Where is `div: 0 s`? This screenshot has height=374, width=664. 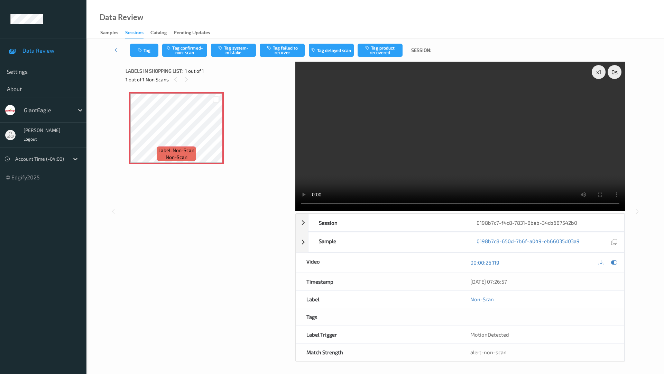
div: 0 s is located at coordinates (615, 72).